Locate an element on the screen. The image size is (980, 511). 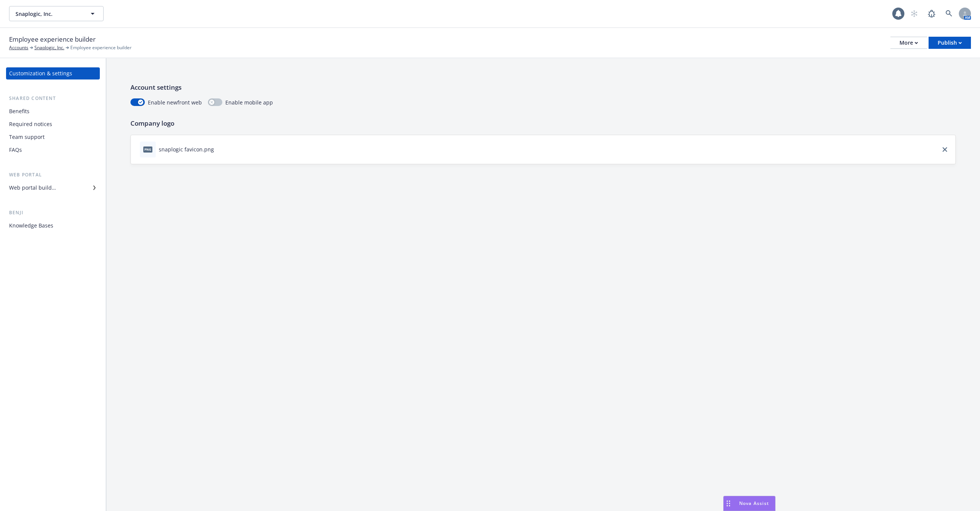
a: Search is located at coordinates (949, 14).